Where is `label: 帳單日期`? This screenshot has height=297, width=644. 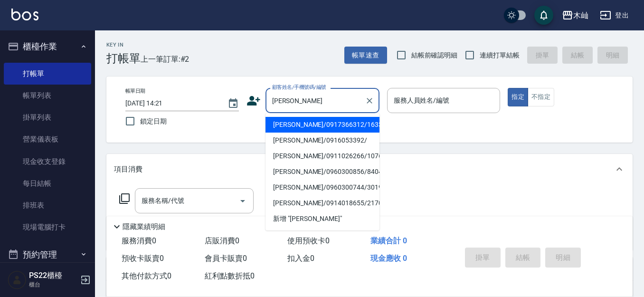 label: 帳單日期 is located at coordinates (135, 91).